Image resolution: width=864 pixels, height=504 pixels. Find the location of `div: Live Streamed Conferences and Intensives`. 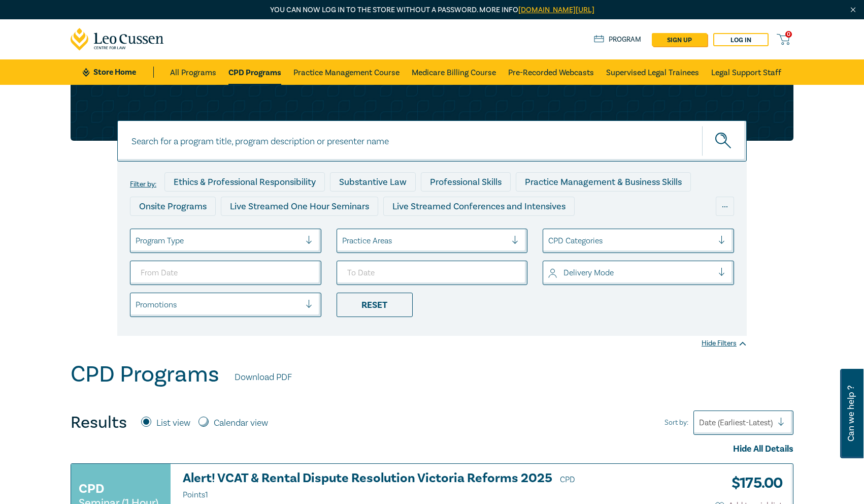

div: Live Streamed Conferences and Intensives is located at coordinates (479, 206).